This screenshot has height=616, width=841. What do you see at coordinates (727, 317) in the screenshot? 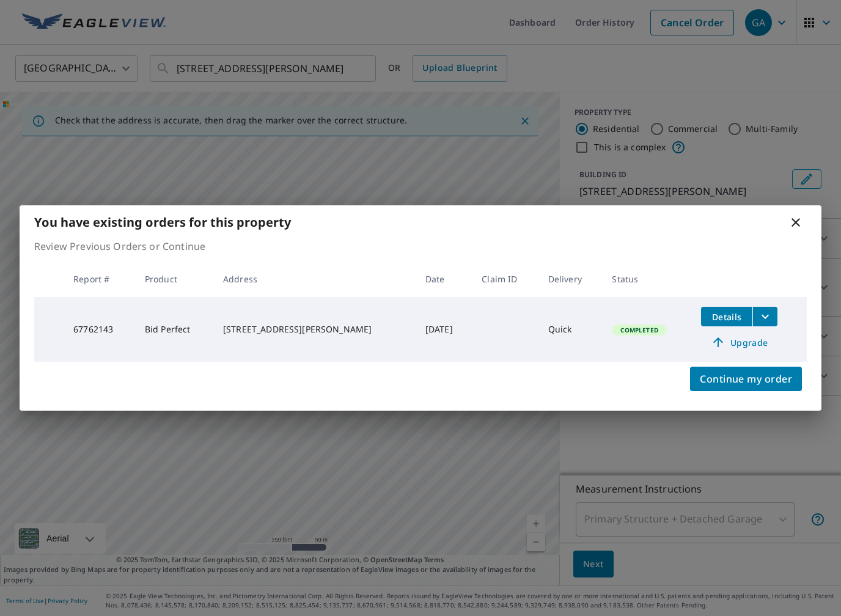
I see `span: Details` at bounding box center [727, 317].